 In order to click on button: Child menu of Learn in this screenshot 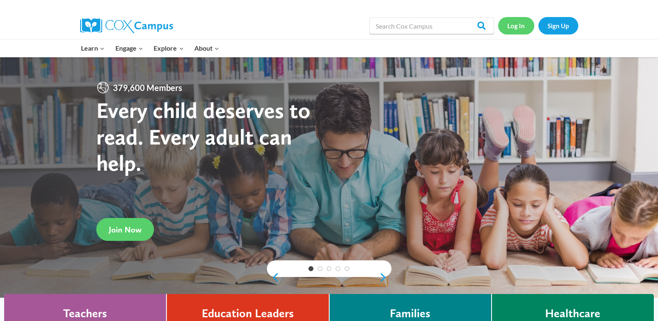, I will do `click(93, 48)`.